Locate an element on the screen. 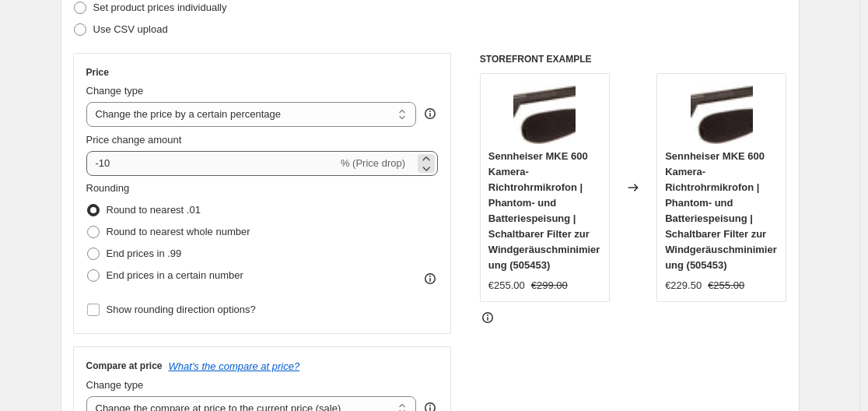  div: help is located at coordinates (430, 114).